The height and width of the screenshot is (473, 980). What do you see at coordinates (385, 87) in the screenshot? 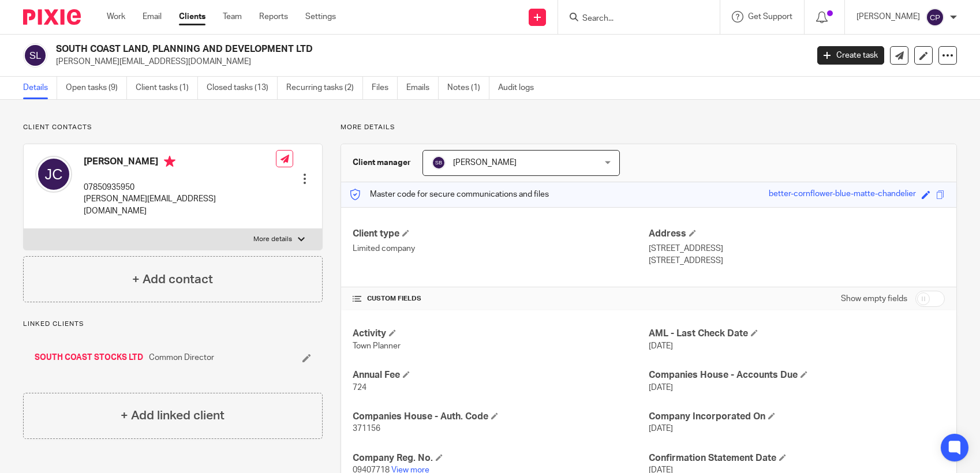
I see `a: Files` at bounding box center [385, 87].